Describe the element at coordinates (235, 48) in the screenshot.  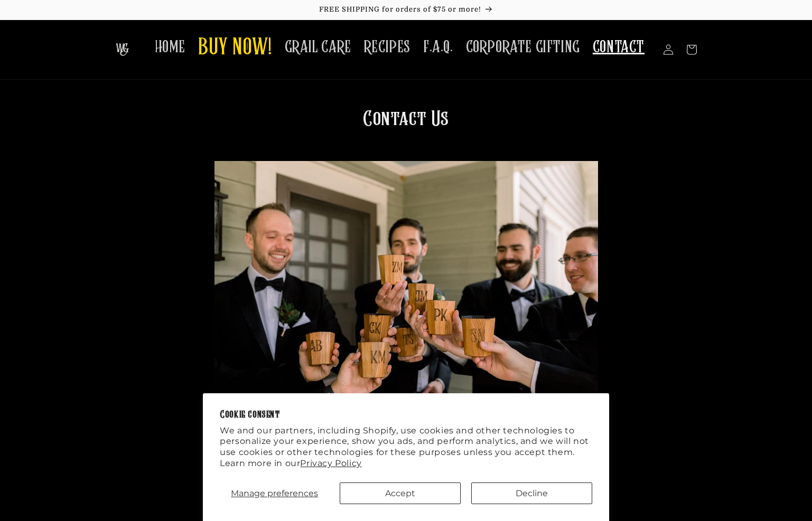
I see `span: BUY NOW!` at that location.